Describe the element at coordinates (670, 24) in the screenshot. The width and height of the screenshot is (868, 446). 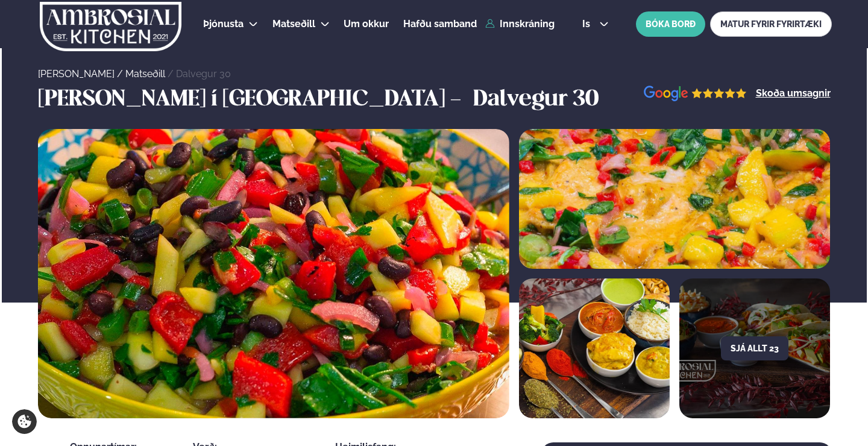
I see `button: BÓKA BORÐ` at that location.